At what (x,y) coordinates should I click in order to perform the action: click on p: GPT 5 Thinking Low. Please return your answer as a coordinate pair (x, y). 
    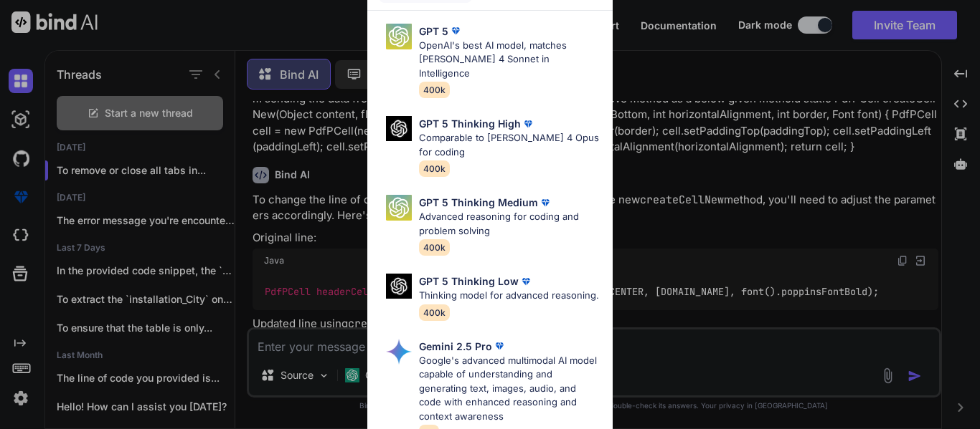
    Looking at the image, I should click on (468, 281).